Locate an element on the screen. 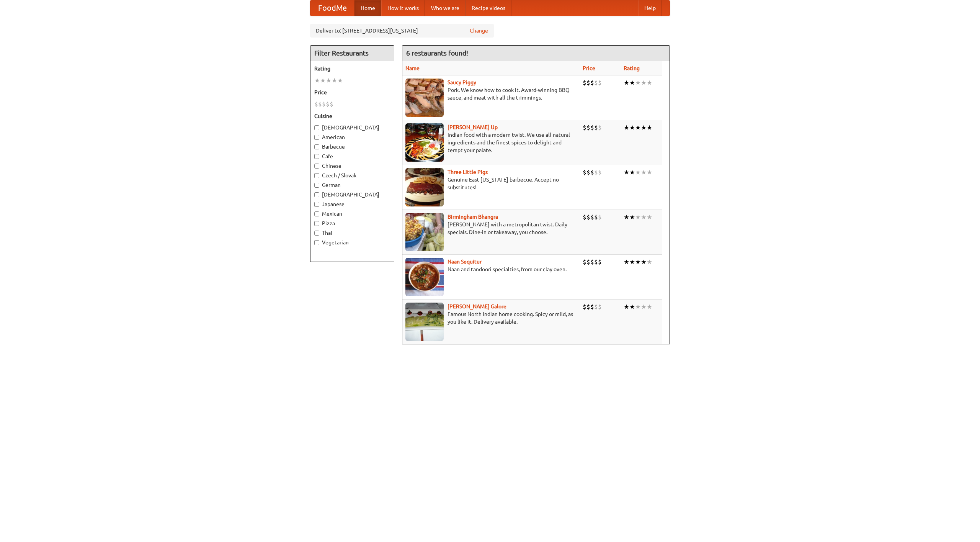 This screenshot has width=980, height=542. a: Name is located at coordinates (412, 68).